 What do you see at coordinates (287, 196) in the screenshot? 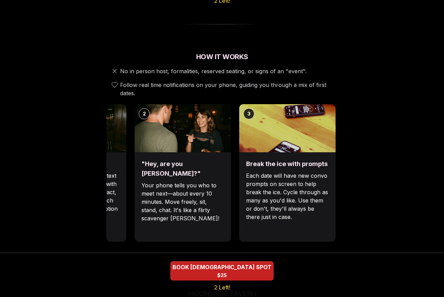
I see `p: Each date will have new convo prompts on screen to help break the ice. Cycle through as many as y...` at bounding box center [287, 196].